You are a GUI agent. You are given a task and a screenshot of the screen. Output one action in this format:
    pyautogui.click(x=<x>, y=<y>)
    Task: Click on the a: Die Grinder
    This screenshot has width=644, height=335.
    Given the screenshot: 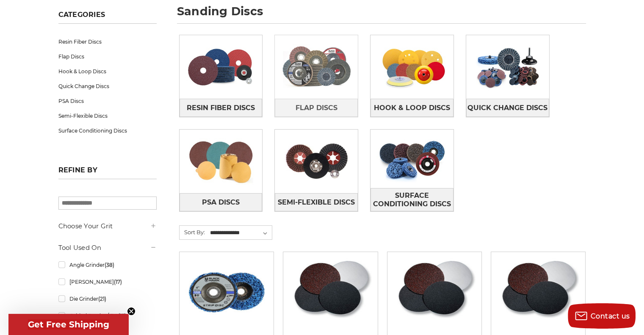 What is the action you would take?
    pyautogui.click(x=108, y=298)
    